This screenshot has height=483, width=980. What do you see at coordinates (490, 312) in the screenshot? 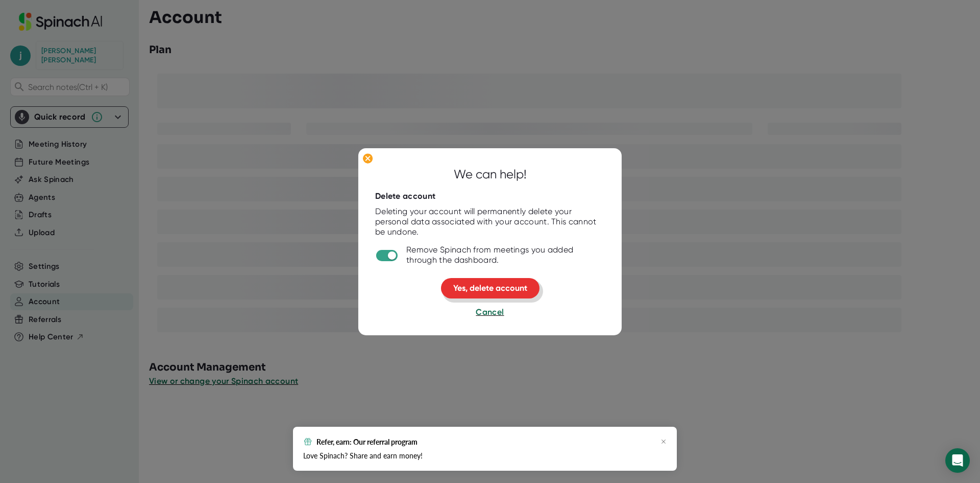
I see `button: Cancel` at bounding box center [490, 312].